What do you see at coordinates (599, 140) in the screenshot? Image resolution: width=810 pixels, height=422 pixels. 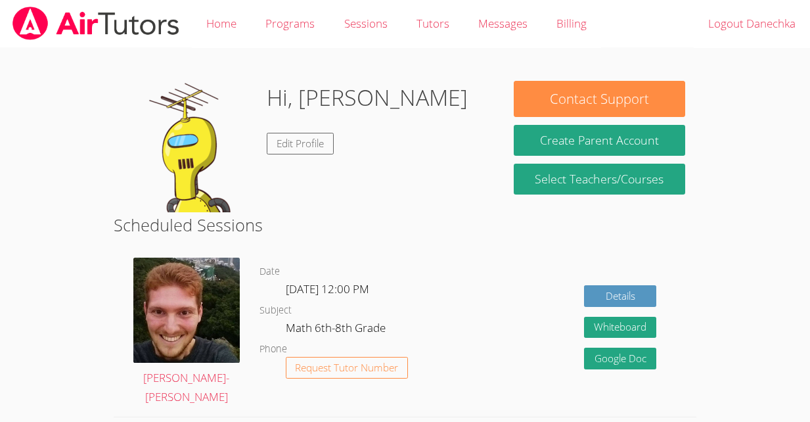 I see `button: Create Parent Account` at bounding box center [599, 140].